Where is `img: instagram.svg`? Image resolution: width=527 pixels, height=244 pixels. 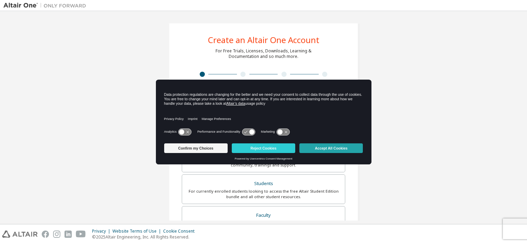 img: instagram.svg is located at coordinates (57, 234).